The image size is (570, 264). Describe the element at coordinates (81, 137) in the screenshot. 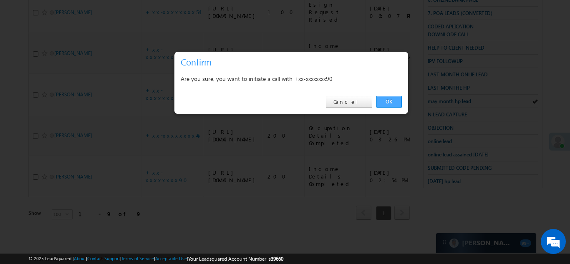

I see `textarea: Type your message and hit 'Enter'` at that location.